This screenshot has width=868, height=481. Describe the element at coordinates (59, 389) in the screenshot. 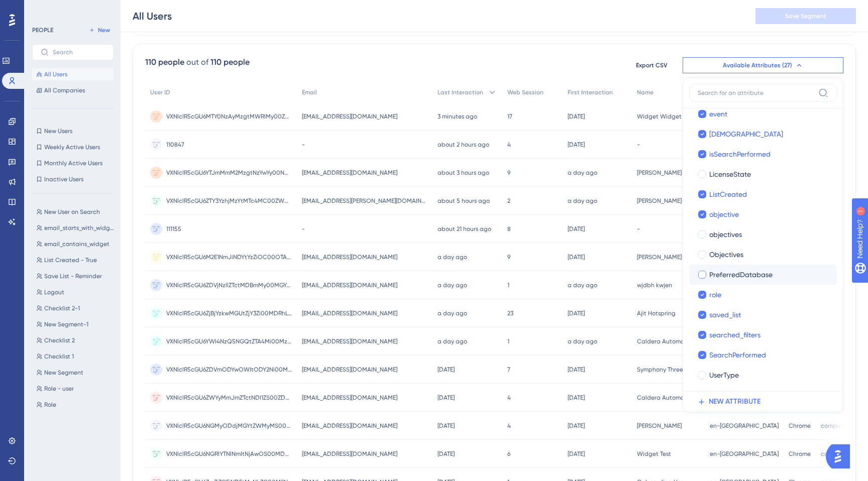

I see `span: Role - user` at that location.